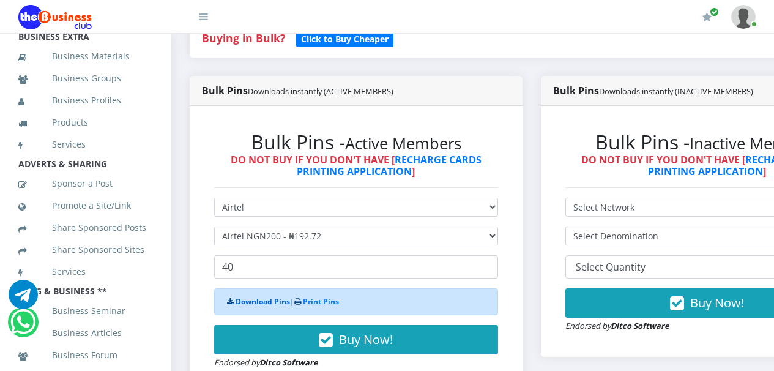 Image resolution: width=774 pixels, height=371 pixels. I want to click on small: Downloads instantly (ACTIVE MEMBERS), so click(321, 91).